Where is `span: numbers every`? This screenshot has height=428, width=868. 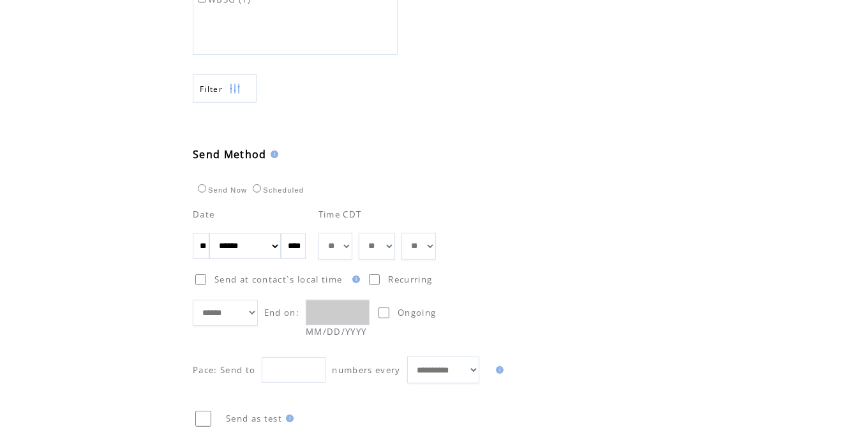 span: numbers every is located at coordinates (366, 370).